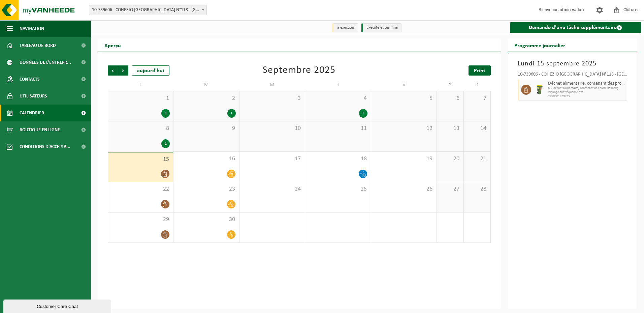 The height and width of the screenshot is (313, 644). What do you see at coordinates (151, 70) in the screenshot?
I see `div: aujourd'hui` at bounding box center [151, 70].